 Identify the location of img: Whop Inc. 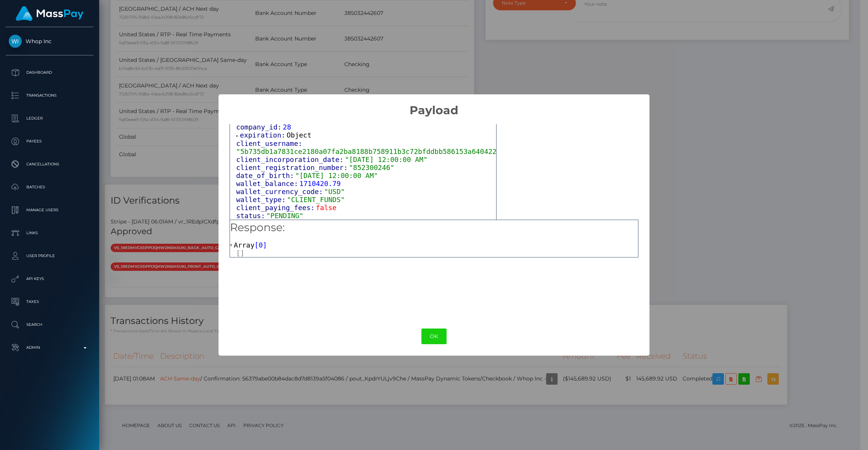
(16, 41).